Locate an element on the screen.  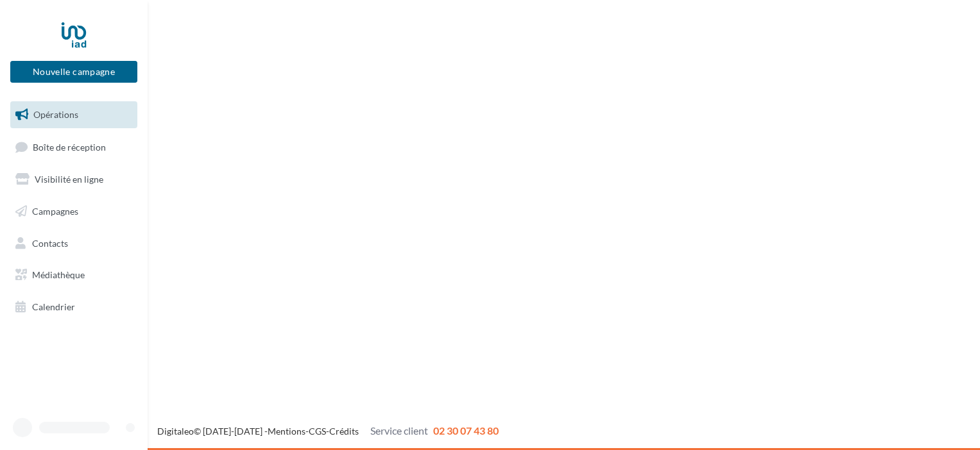
a: Contacts is located at coordinates (73, 244).